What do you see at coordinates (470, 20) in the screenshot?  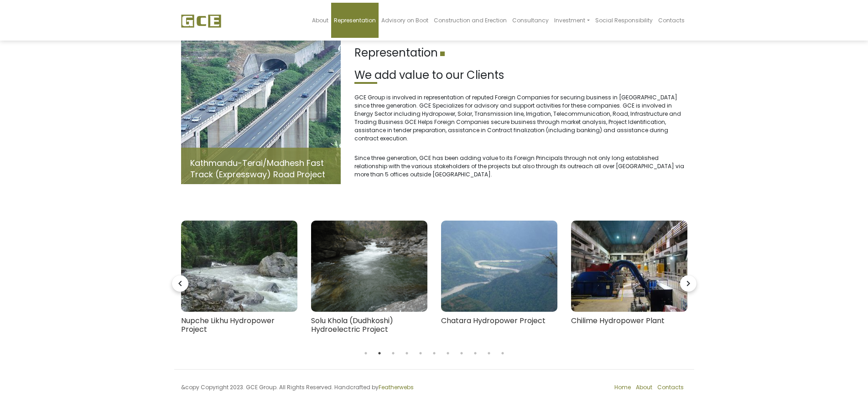 I see `a: Construction and Erection` at bounding box center [470, 20].